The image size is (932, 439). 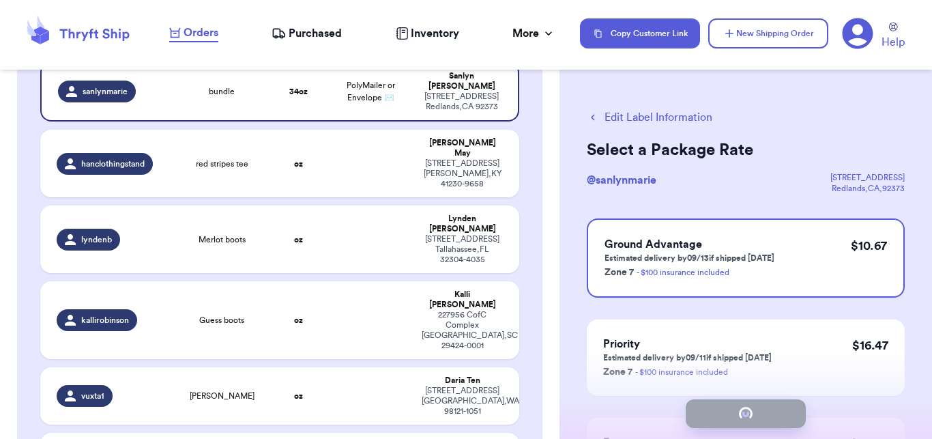 What do you see at coordinates (650, 117) in the screenshot?
I see `button: Edit Label Information` at bounding box center [650, 117].